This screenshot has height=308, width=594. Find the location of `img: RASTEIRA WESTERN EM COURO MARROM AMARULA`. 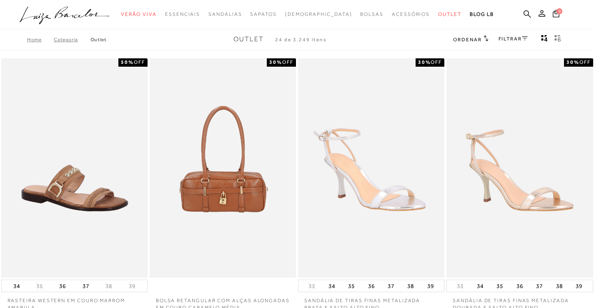

img: RASTEIRA WESTERN EM COURO MARROM AMARULA is located at coordinates (74, 168).